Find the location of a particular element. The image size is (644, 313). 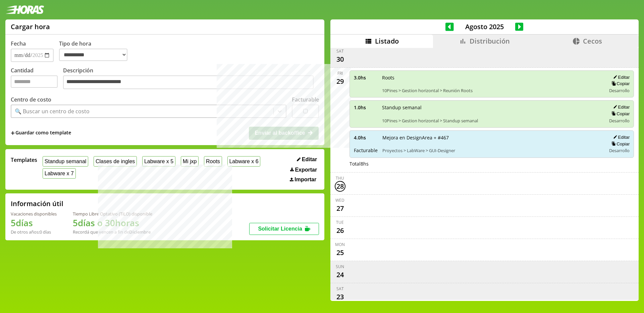

span: Templates is located at coordinates (24, 160).